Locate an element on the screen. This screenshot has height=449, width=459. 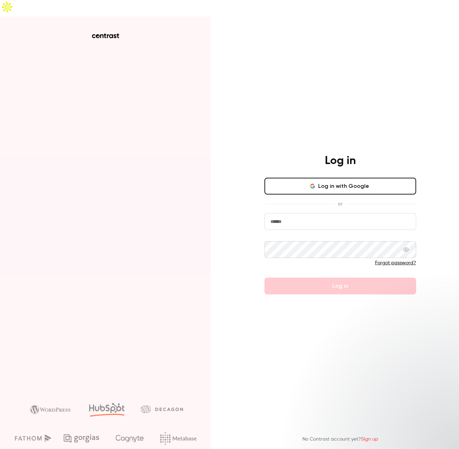
a: Forgot password? is located at coordinates (395, 263).